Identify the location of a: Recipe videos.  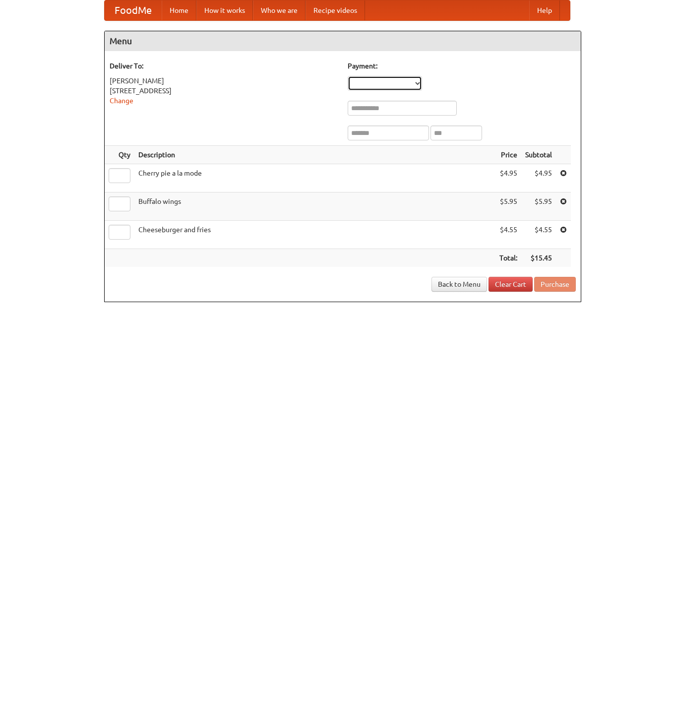
(335, 10).